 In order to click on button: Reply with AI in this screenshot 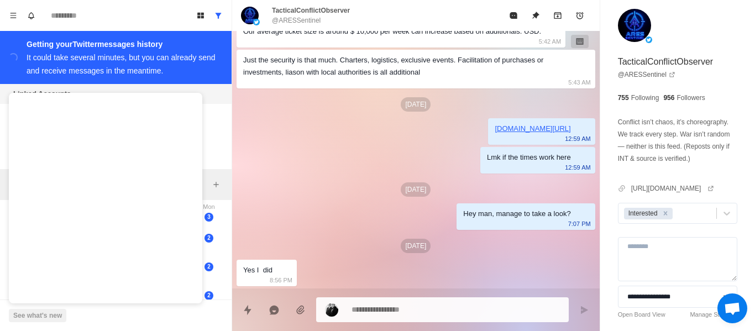, I will do `click(274, 310)`.